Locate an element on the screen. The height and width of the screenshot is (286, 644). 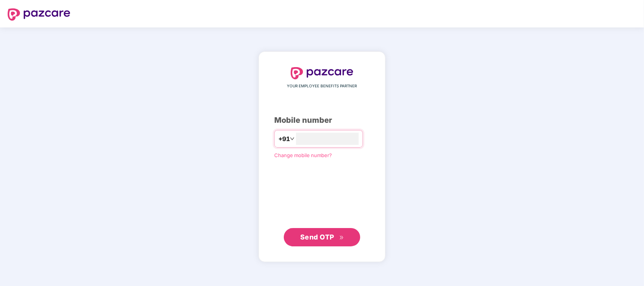
span: Change mobile number? is located at coordinates (303, 155).